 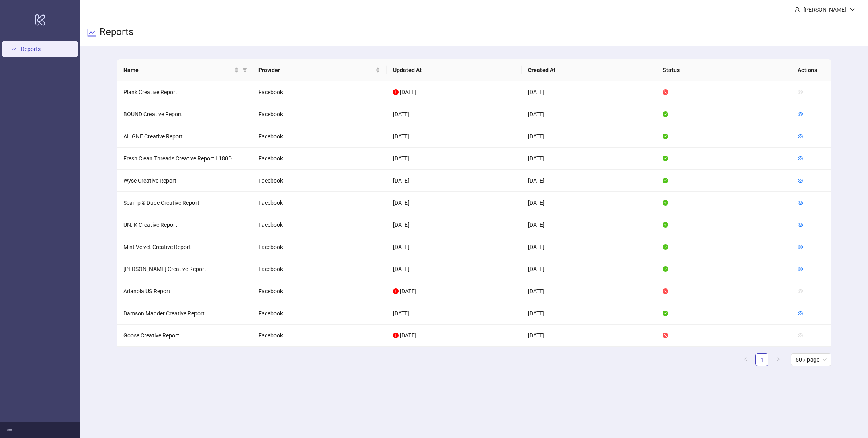 I want to click on span: 50 / page, so click(x=811, y=360).